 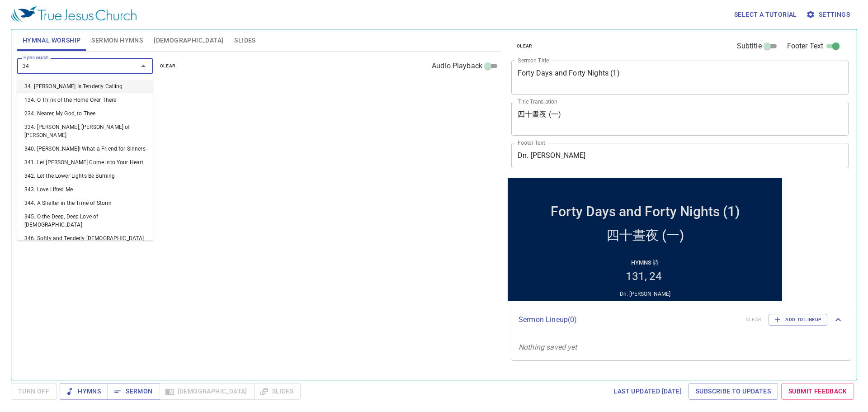 What do you see at coordinates (798, 319) in the screenshot?
I see `button: Add to Lineup` at bounding box center [798, 319].